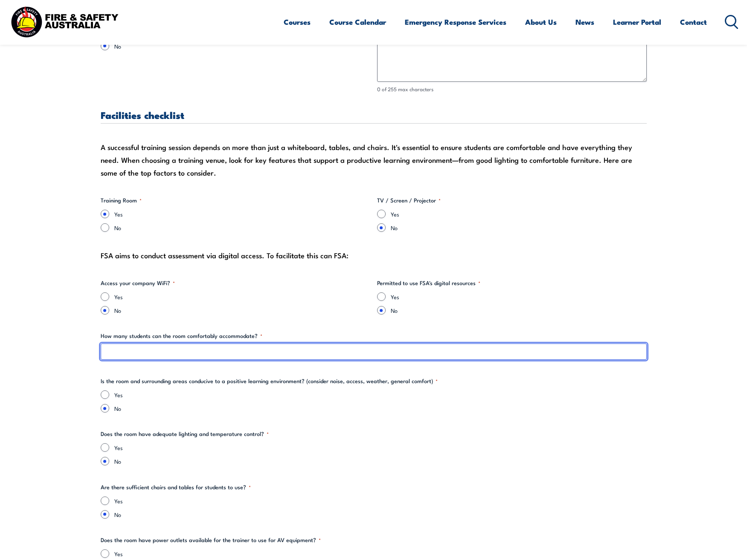 The height and width of the screenshot is (560, 747). I want to click on h3: Facilities checklist, so click(374, 115).